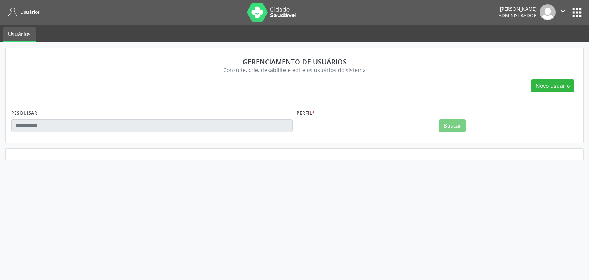 The height and width of the screenshot is (280, 589). I want to click on span: Novo usuário, so click(553, 86).